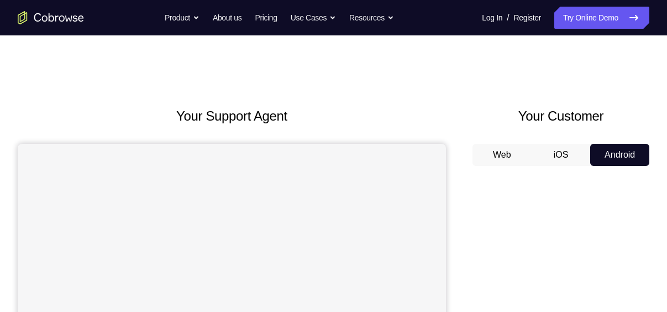  I want to click on button: Web, so click(502, 155).